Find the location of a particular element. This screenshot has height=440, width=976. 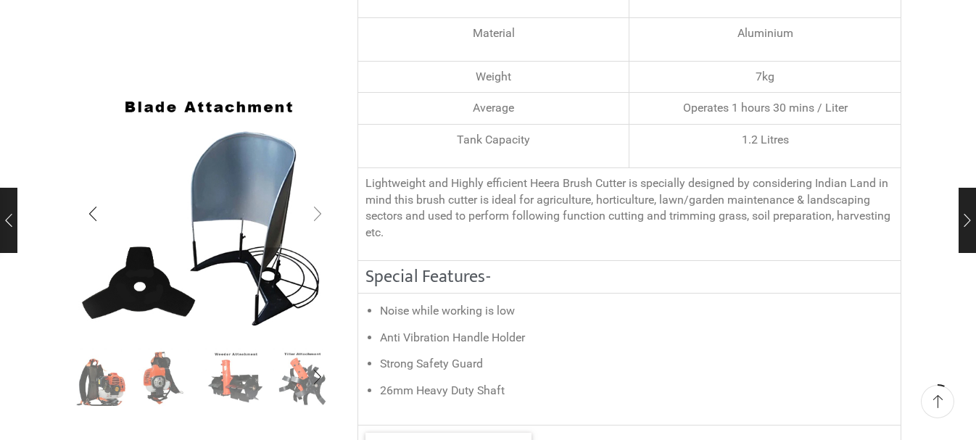

div: 5 / 8 is located at coordinates (205, 210).